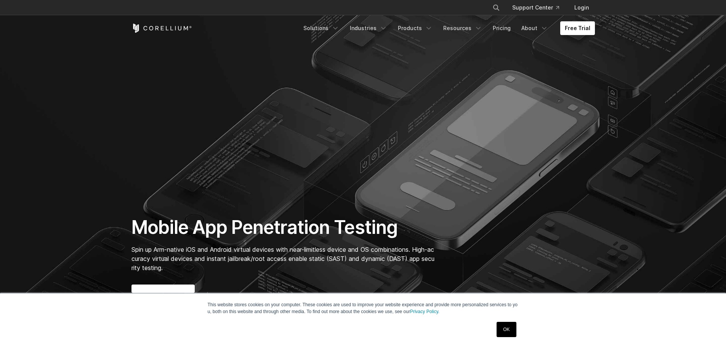 This screenshot has width=726, height=347. I want to click on a: Privacy Policy., so click(425, 312).